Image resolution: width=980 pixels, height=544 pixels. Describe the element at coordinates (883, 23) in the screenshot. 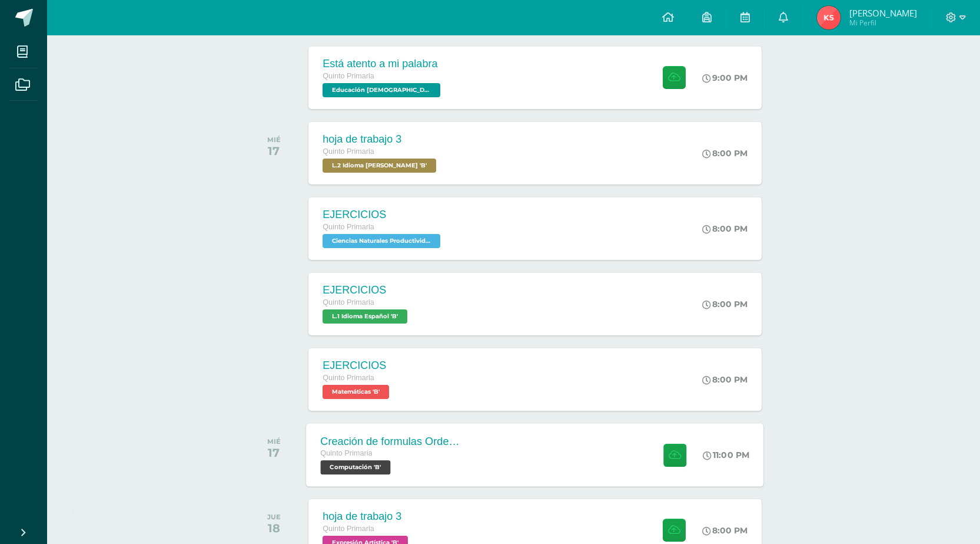

I see `span: Mi Perfil` at that location.